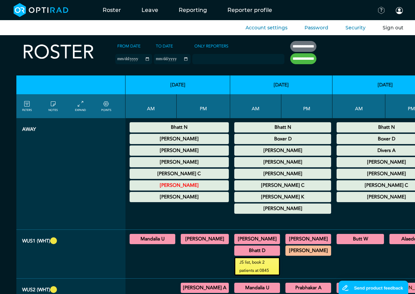 This screenshot has height=294, width=415. Describe the element at coordinates (360, 288) in the screenshot. I see `summary: Hathi R` at that location.